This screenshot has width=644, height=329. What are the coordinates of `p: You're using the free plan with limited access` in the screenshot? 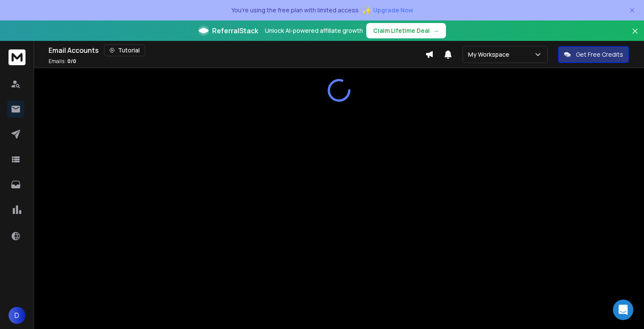 It's located at (295, 10).